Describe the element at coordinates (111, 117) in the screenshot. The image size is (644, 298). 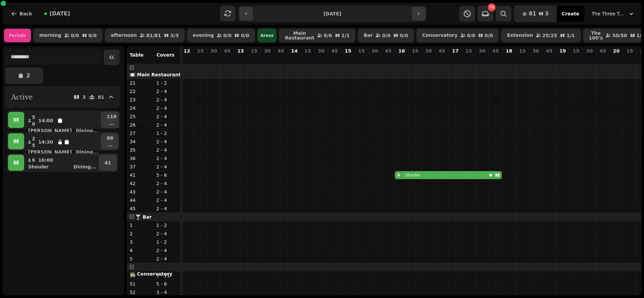
I see `p: 119` at that location.